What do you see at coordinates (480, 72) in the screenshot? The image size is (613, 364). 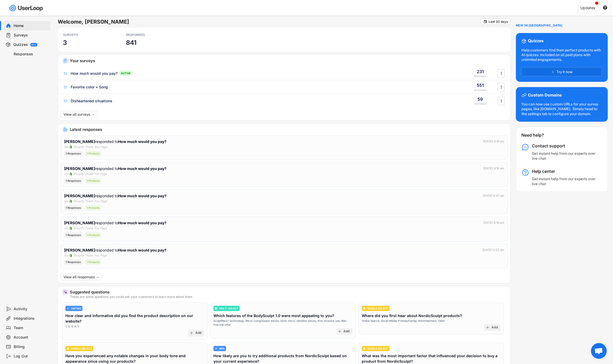 I see `div: 231` at bounding box center [480, 72].